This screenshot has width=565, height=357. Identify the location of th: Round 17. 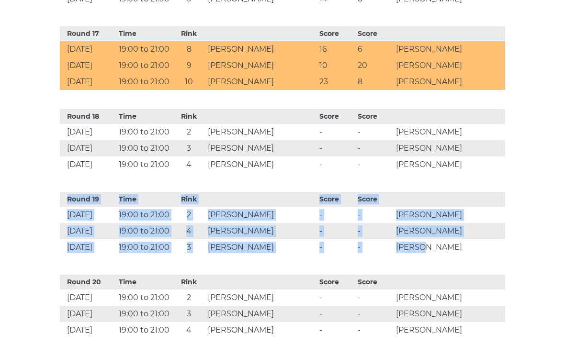
(88, 33).